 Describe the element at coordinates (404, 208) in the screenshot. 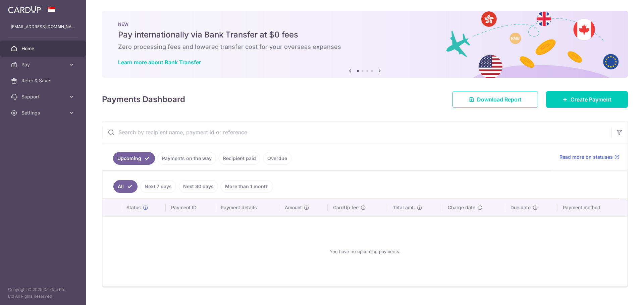

I see `span: Total amt.` at that location.